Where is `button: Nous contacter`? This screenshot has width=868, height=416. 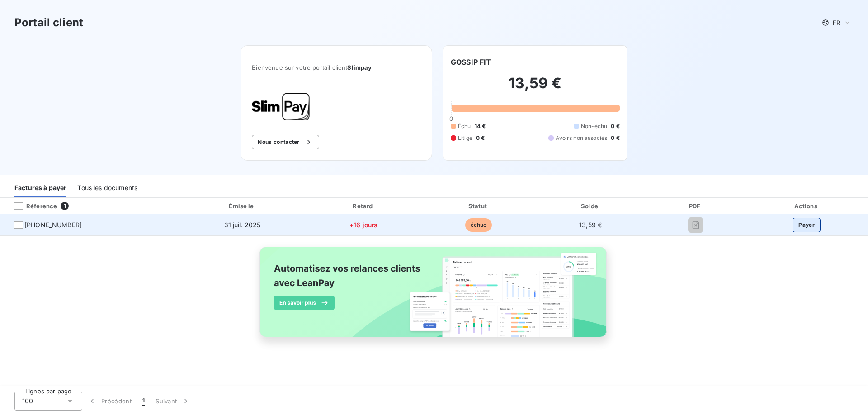
button: Nous contacter is located at coordinates (285, 142).